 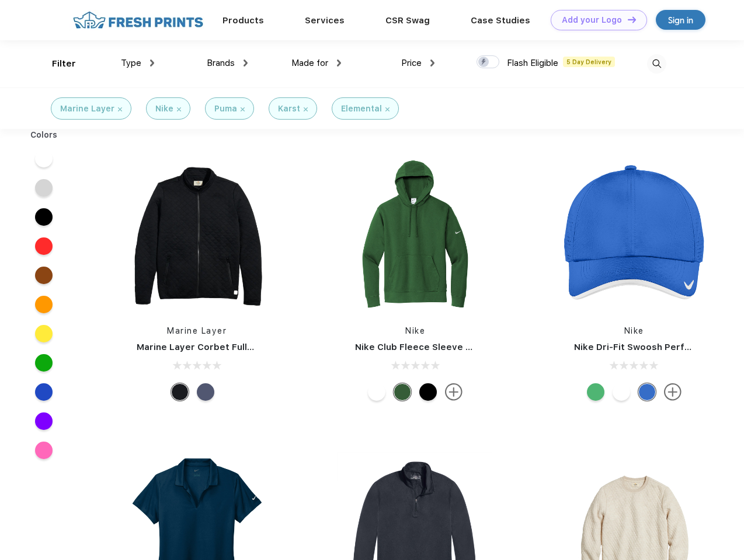 I want to click on span: Type, so click(x=130, y=63).